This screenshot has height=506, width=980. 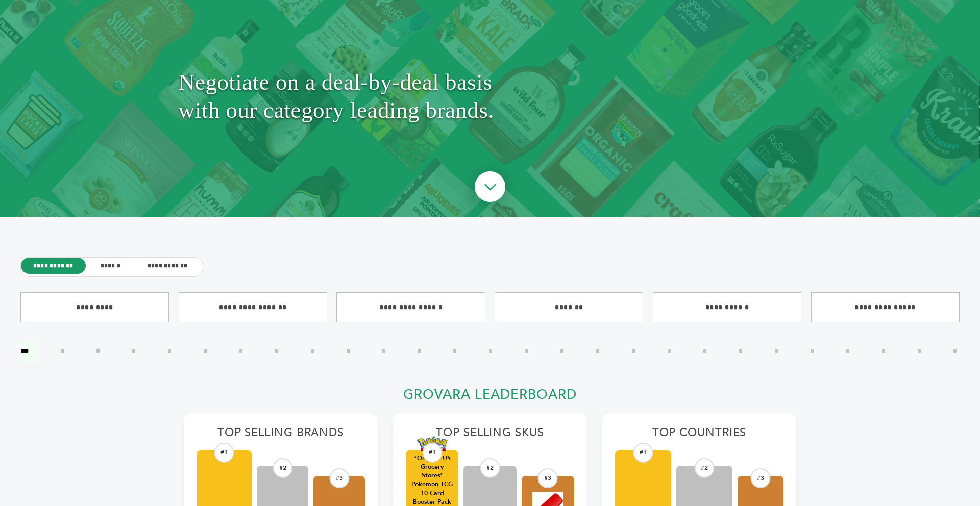 I want to click on h2: Grovara Leaderboard, so click(x=490, y=397).